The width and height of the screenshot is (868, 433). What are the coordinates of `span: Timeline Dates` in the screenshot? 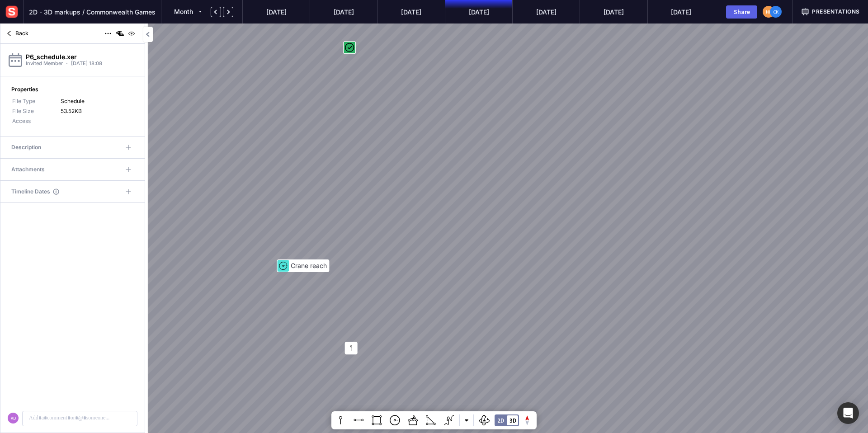 It's located at (31, 192).